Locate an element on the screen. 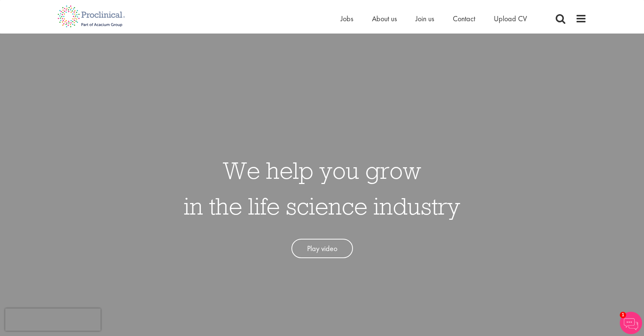 The height and width of the screenshot is (336, 644). img: Chatbot is located at coordinates (631, 323).